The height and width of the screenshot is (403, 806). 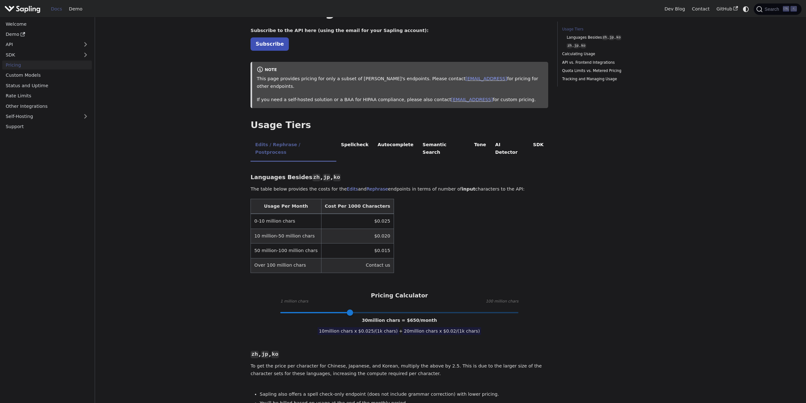 What do you see at coordinates (47, 126) in the screenshot?
I see `a: Support` at bounding box center [47, 126].